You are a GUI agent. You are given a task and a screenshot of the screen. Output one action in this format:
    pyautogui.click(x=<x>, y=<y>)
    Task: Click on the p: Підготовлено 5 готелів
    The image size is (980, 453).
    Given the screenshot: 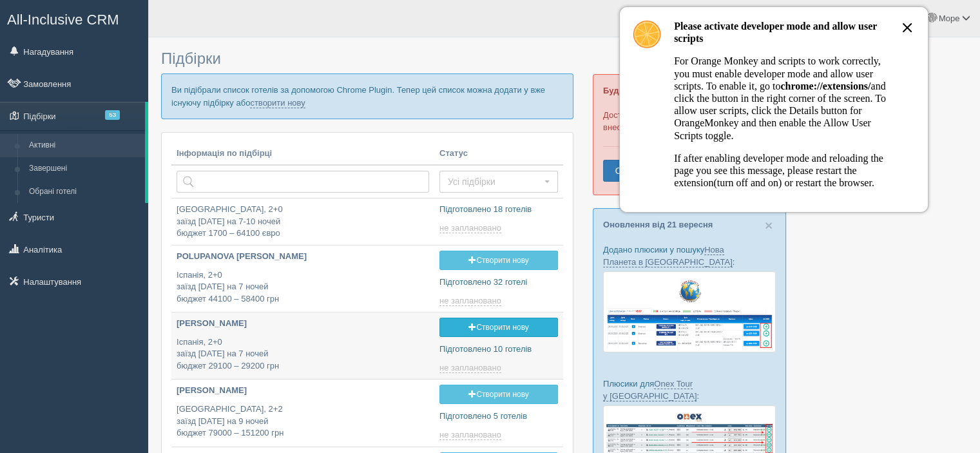 What is the action you would take?
    pyautogui.click(x=499, y=416)
    